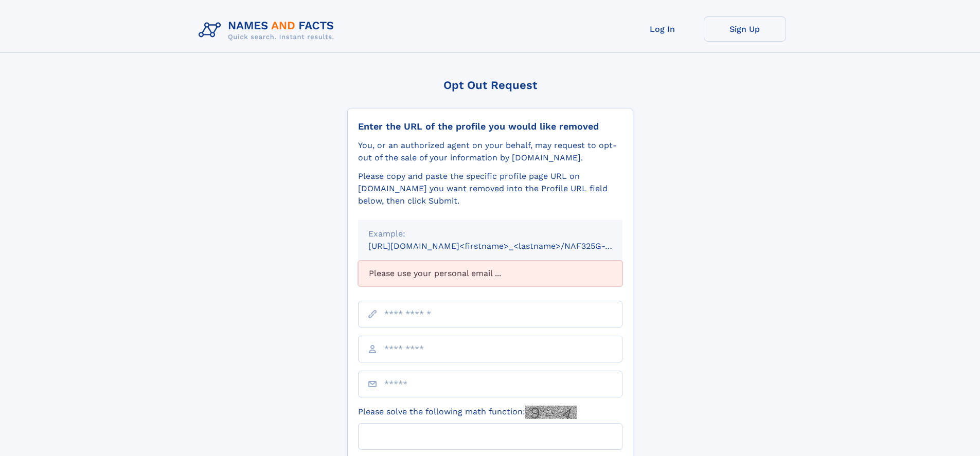  Describe the element at coordinates (663, 29) in the screenshot. I see `a: Log In` at that location.